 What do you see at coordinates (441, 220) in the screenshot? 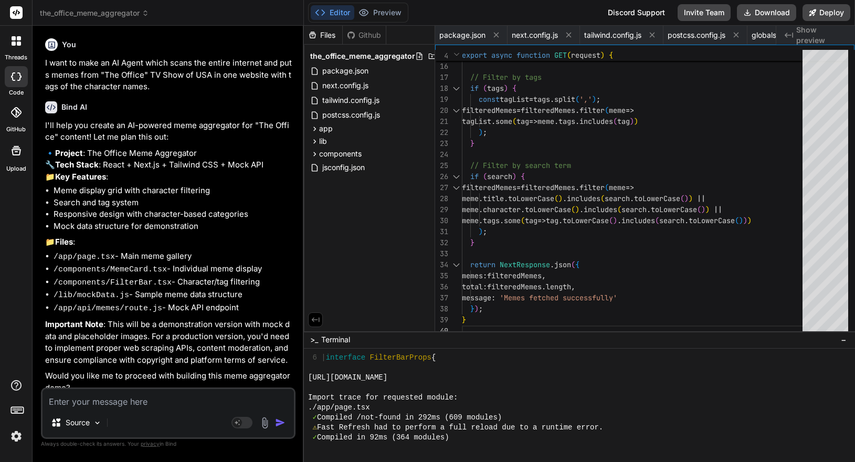
I see `div: 30` at bounding box center [441, 220].